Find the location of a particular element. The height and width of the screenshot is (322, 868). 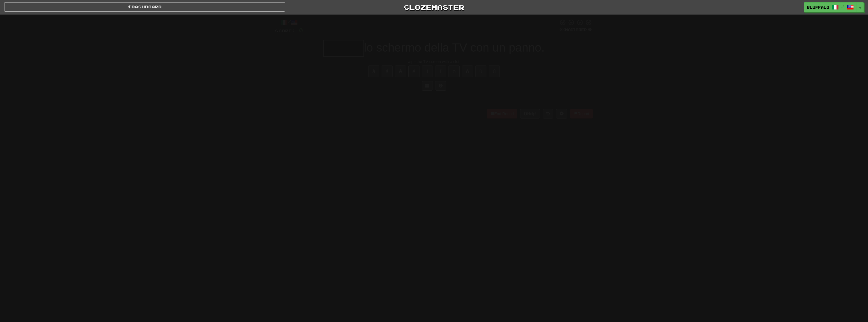

button: á is located at coordinates (387, 71).